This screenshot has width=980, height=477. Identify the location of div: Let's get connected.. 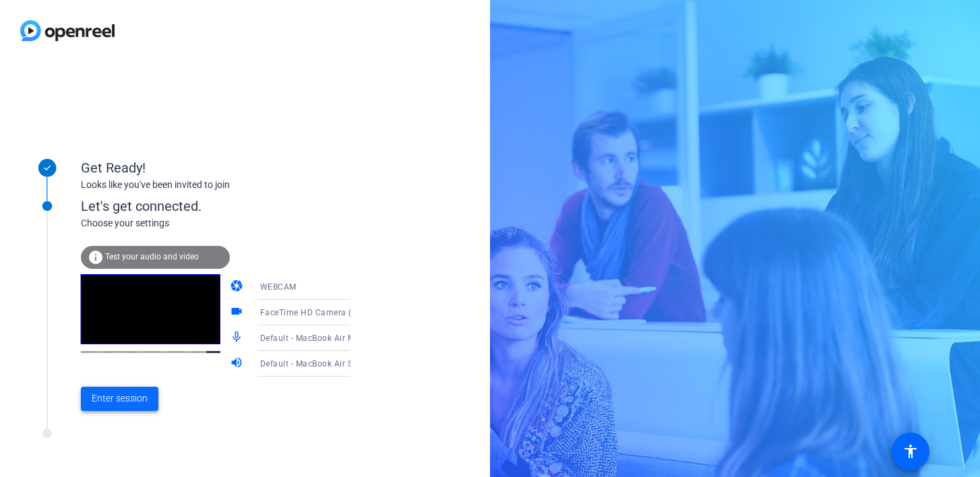
(229, 206).